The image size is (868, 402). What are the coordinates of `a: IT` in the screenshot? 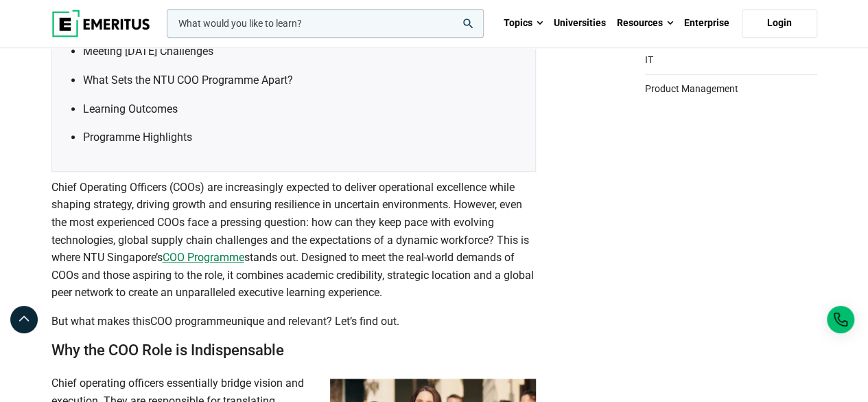 It's located at (730, 57).